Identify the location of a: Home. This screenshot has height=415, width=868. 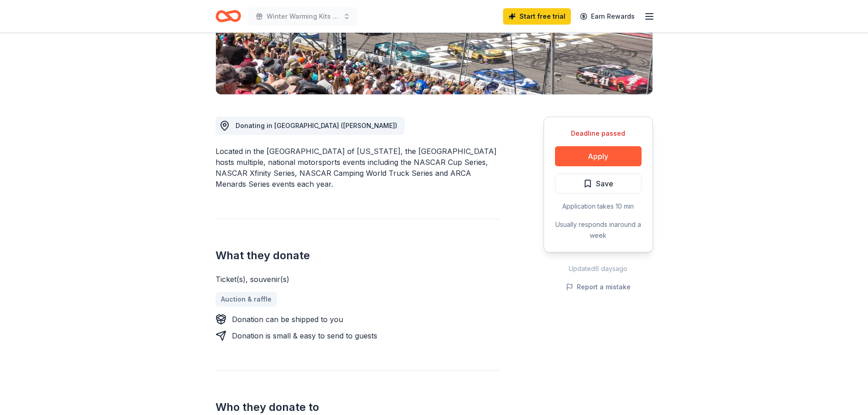
(228, 16).